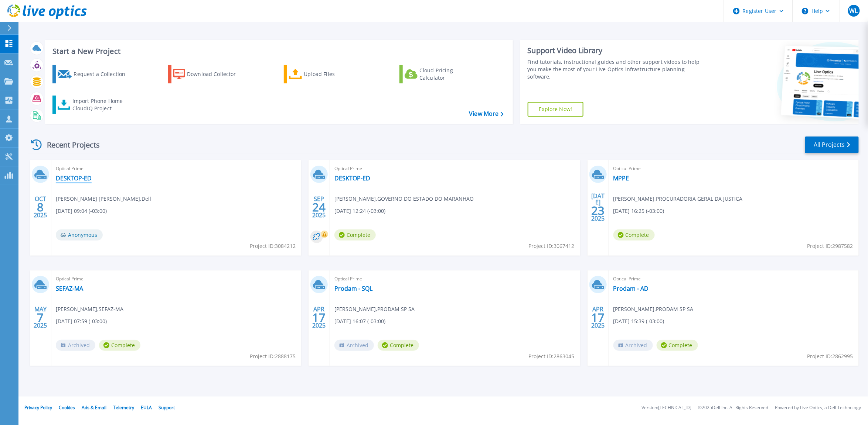  Describe the element at coordinates (167, 407) in the screenshot. I see `a: Support` at that location.